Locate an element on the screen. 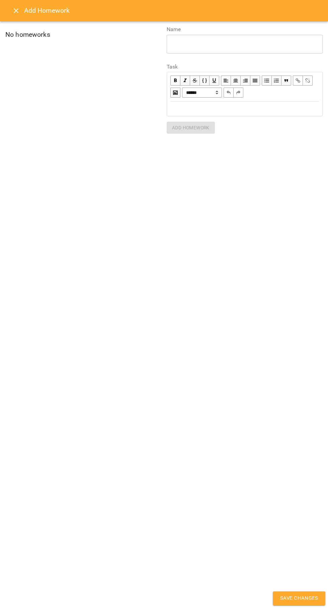 The height and width of the screenshot is (608, 328). button: Bold is located at coordinates (175, 81).